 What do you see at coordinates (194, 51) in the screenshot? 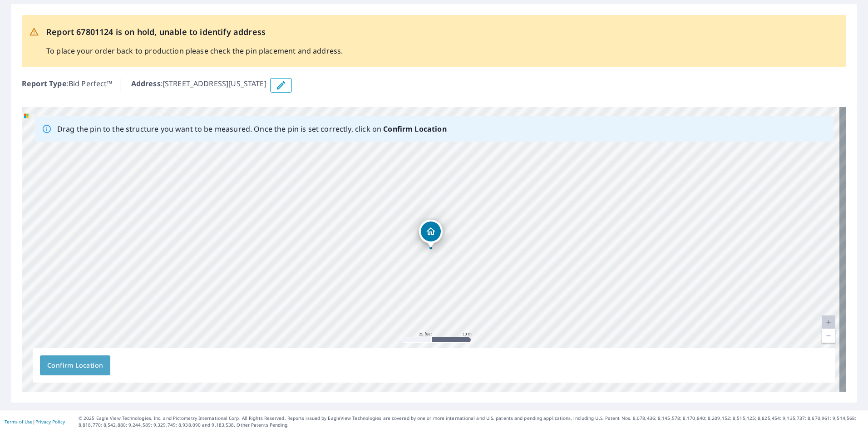
I see `p: To place your order back to production please check the pin placement and address.` at bounding box center [194, 51].